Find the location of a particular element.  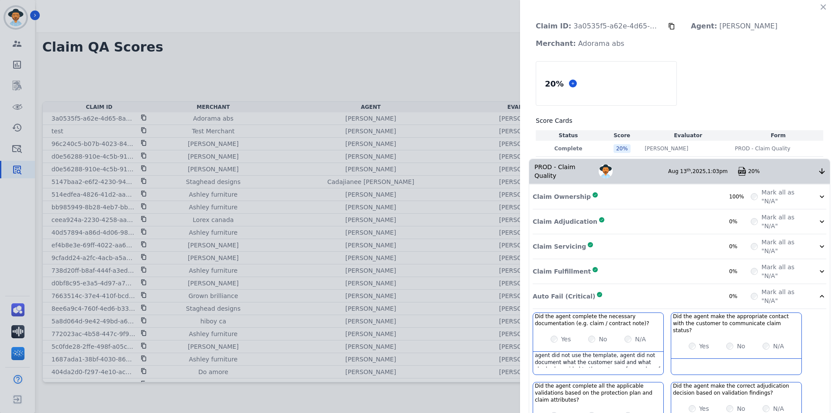

div: PROD - Claim Quality is located at coordinates (564, 171).